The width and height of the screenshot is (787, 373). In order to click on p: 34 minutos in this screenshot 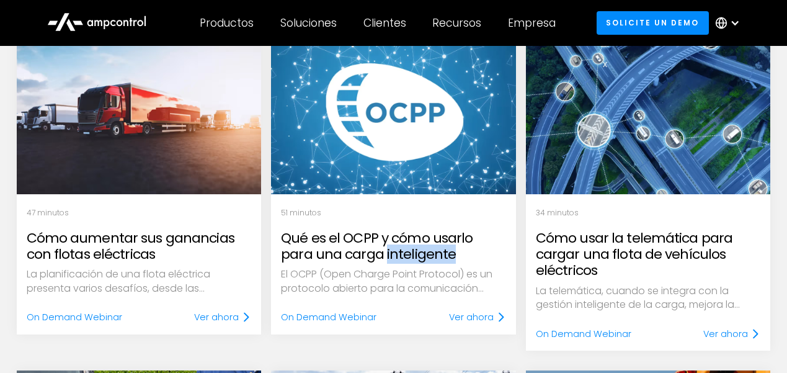, I will do `click(648, 213)`.